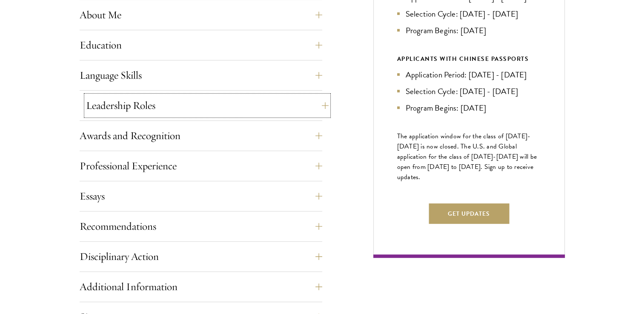  I want to click on button: Disciplinary Action, so click(201, 257).